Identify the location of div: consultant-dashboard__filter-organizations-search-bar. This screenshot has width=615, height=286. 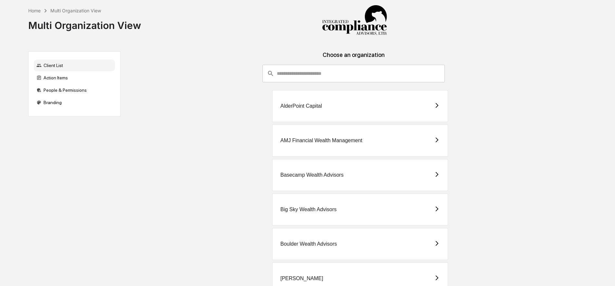
(354, 73).